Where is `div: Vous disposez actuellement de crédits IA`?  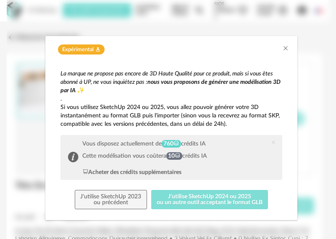 div: Vous disposez actuellement de crédits IA is located at coordinates (144, 144).